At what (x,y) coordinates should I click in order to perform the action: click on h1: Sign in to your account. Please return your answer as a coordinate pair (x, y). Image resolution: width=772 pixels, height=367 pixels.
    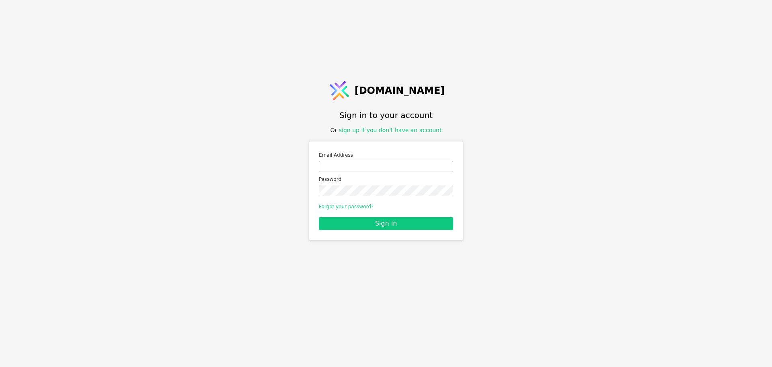
    Looking at the image, I should click on (386, 115).